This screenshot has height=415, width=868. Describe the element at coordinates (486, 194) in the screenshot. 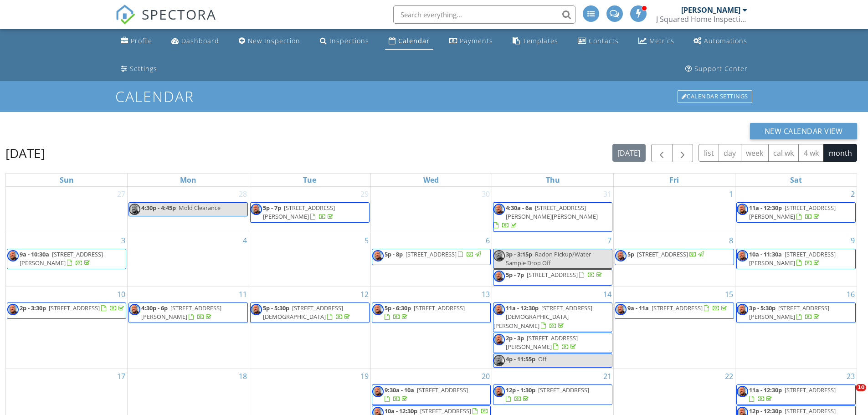

I see `a: Go to July 30, 2025` at that location.